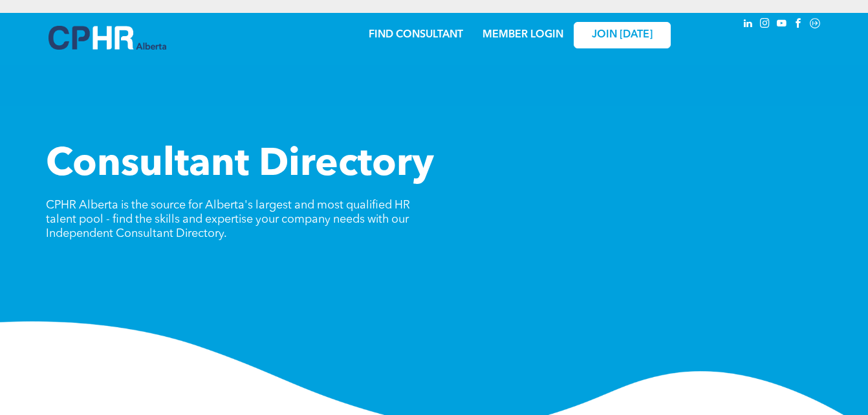  I want to click on a: linkedin, so click(748, 24).